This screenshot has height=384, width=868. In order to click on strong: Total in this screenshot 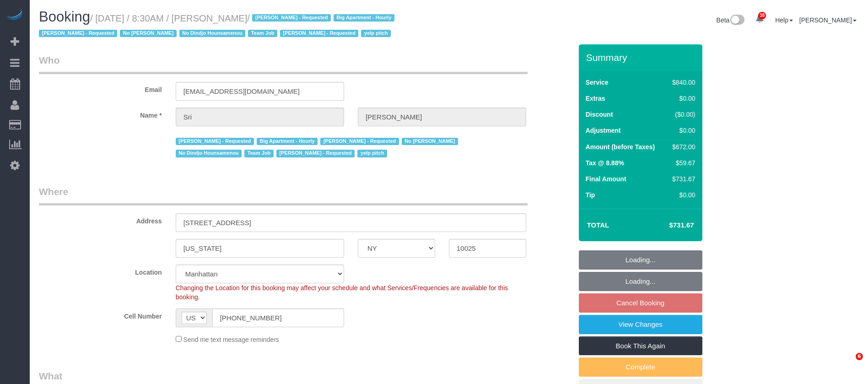, I will do `click(598, 225)`.